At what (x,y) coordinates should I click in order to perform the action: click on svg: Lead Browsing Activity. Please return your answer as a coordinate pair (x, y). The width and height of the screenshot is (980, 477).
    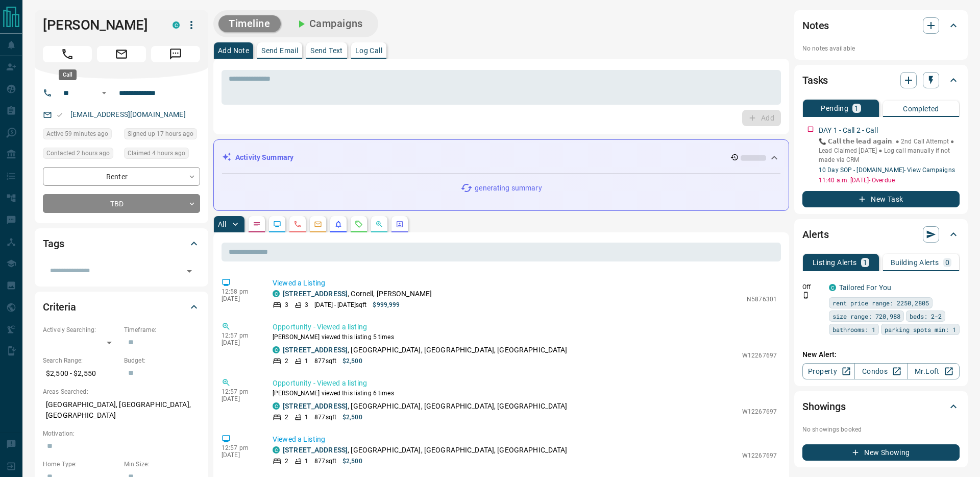
    Looking at the image, I should click on (277, 224).